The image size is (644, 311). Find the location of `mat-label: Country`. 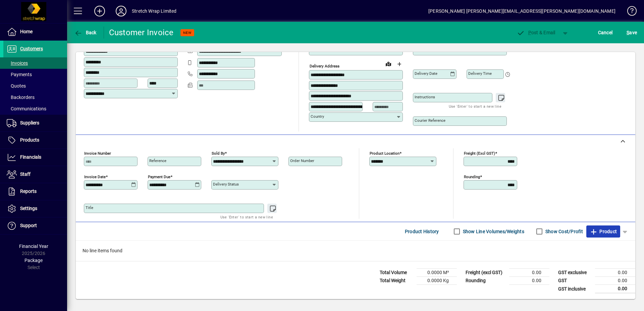

mat-label: Country is located at coordinates (317, 116).